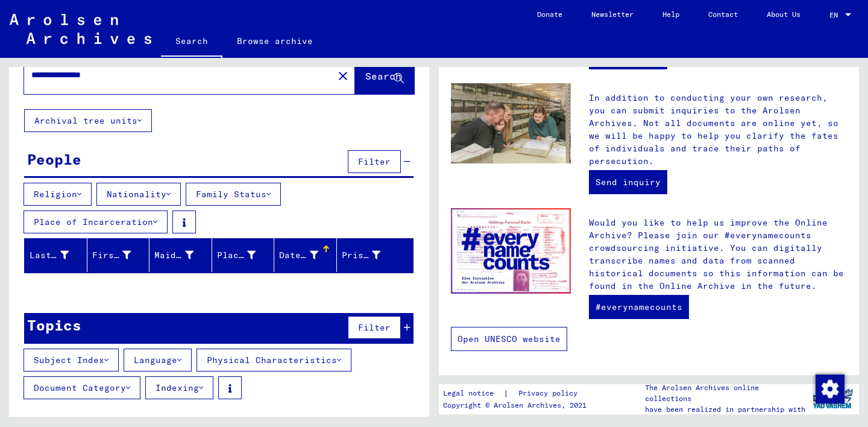 The height and width of the screenshot is (427, 868). What do you see at coordinates (58, 194) in the screenshot?
I see `button: Religion` at bounding box center [58, 194].